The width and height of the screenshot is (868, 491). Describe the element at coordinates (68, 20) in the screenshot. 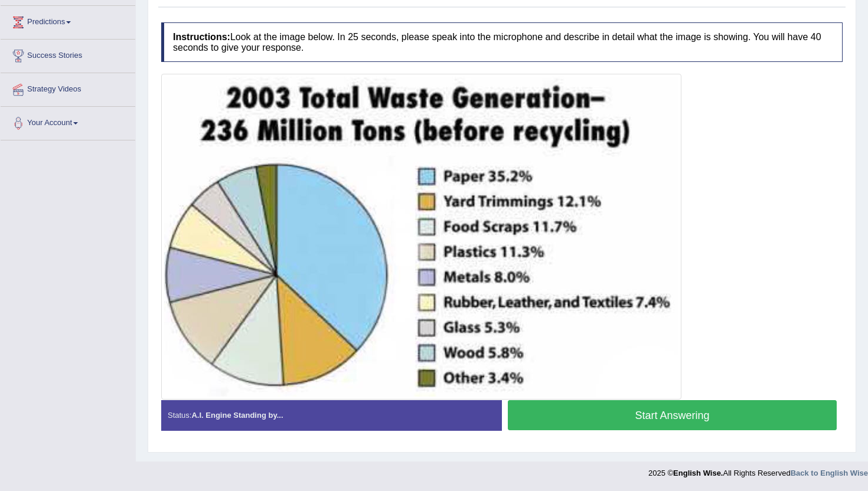

I see `a: Predictions` at that location.